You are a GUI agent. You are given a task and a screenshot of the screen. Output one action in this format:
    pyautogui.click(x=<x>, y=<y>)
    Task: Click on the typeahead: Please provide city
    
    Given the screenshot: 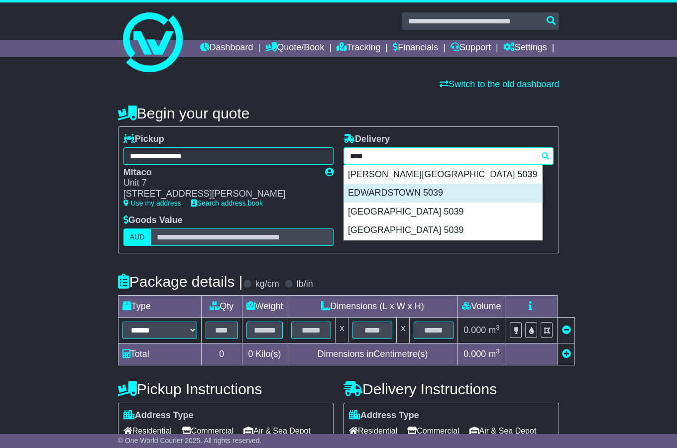 What is the action you would take?
    pyautogui.click(x=449, y=156)
    